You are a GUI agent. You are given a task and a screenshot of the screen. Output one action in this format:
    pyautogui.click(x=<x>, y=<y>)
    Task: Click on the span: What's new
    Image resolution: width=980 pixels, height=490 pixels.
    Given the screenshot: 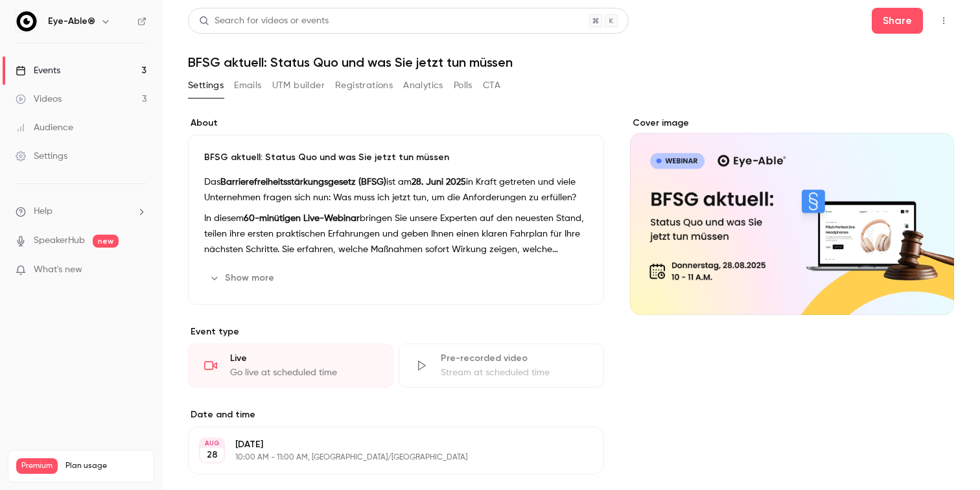 What is the action you would take?
    pyautogui.click(x=57, y=269)
    